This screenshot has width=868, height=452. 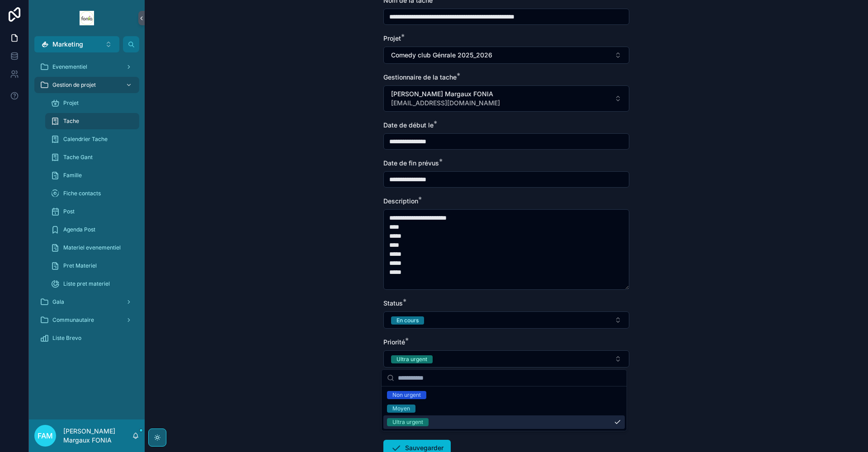 I want to click on a: Post, so click(x=92, y=212).